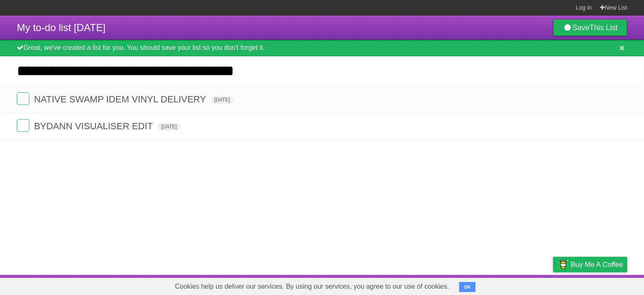 The height and width of the screenshot is (295, 644). I want to click on b: This List, so click(603, 27).